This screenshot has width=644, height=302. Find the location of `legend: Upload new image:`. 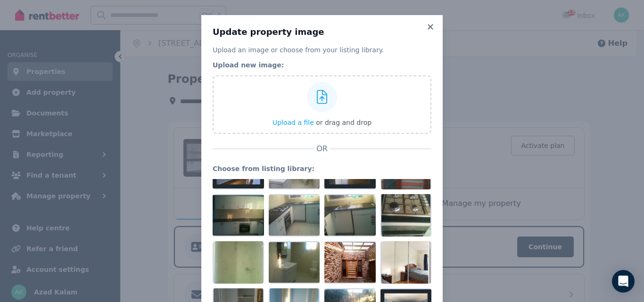

legend: Upload new image: is located at coordinates (322, 65).